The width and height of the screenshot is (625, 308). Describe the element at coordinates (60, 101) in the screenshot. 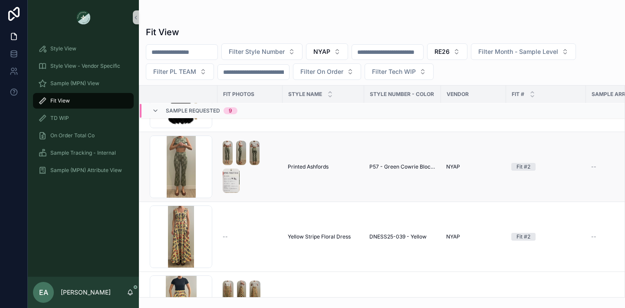

I see `span: Fit View` at that location.